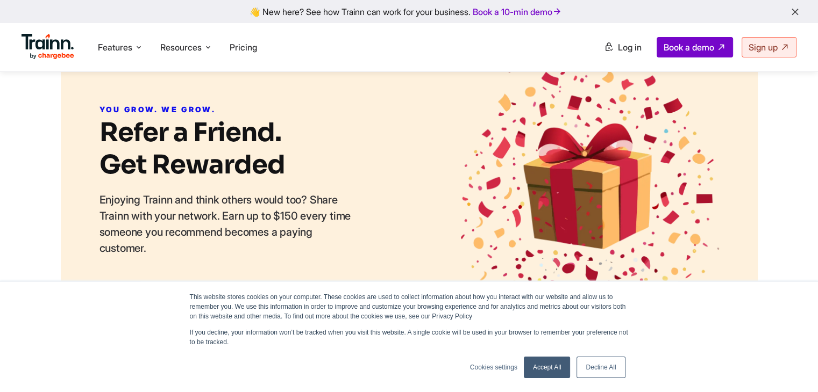 The image size is (818, 392). Describe the element at coordinates (493, 368) in the screenshot. I see `a: Cookies settings` at that location.